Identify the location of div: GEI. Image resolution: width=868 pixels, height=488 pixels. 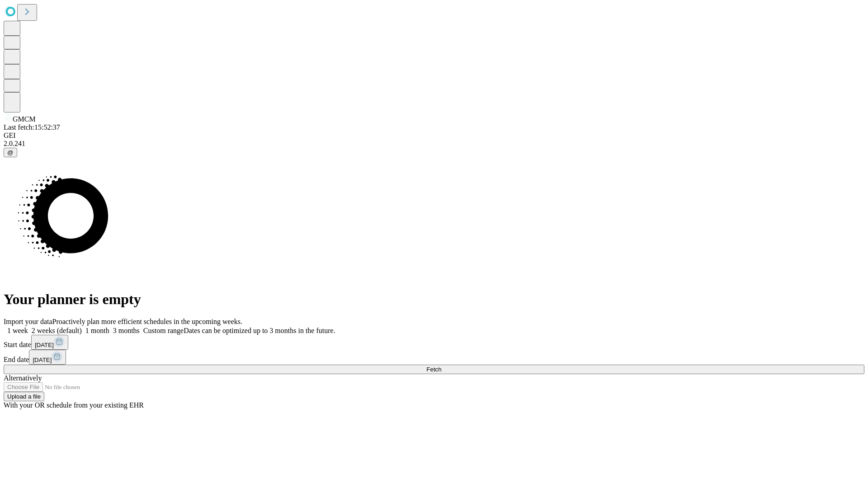
(434, 136).